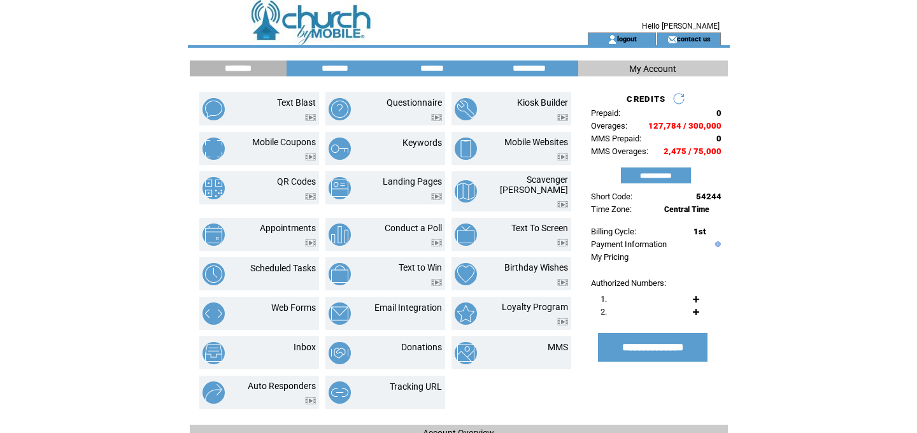 Image resolution: width=917 pixels, height=433 pixels. Describe the element at coordinates (466, 313) in the screenshot. I see `img: loyalty-program.png` at that location.